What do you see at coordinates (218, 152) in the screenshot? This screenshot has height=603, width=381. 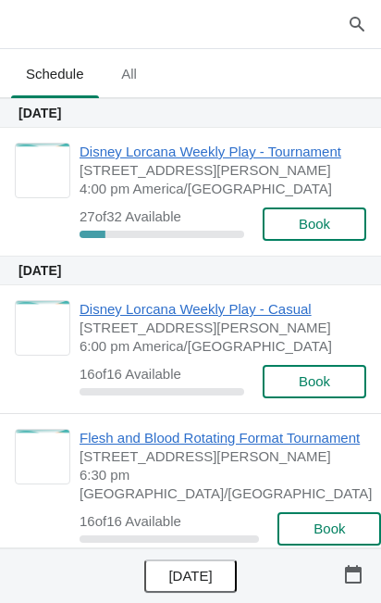 I see `span: Disney Lorcana Weekly Play - Tournament` at bounding box center [218, 152].